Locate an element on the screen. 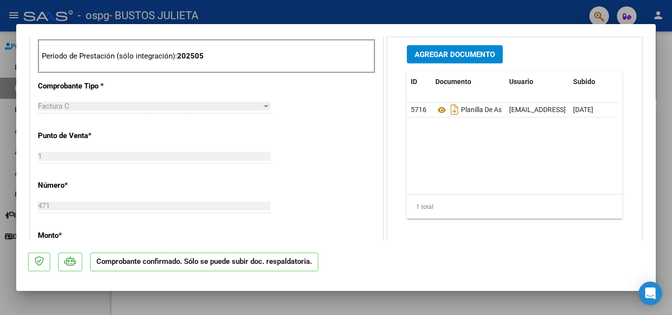 The height and width of the screenshot is (315, 672). div: DOCUMENTACIÓN RESPALDATORIA is located at coordinates (515, 140).